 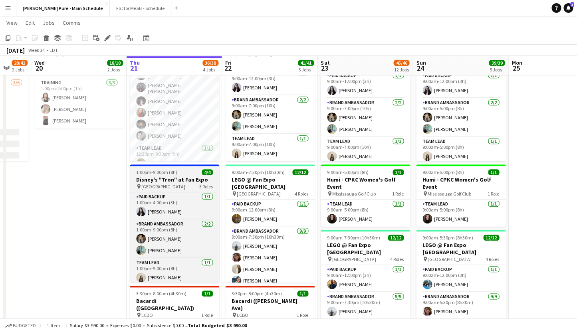 I want to click on h3: Humi - CPKC Women's Golf Event, so click(x=365, y=183).